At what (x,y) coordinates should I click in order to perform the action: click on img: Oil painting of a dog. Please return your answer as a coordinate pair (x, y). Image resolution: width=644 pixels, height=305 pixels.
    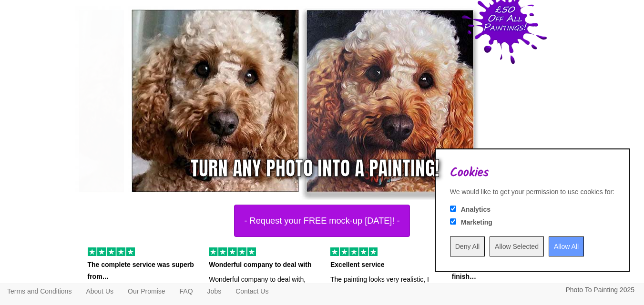
    Looking at the image, I should click on (250, 101).